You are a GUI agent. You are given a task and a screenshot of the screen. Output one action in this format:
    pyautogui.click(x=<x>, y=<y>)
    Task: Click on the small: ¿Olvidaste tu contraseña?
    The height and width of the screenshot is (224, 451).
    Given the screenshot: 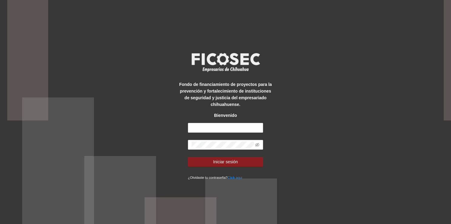 What is the action you would take?
    pyautogui.click(x=215, y=177)
    